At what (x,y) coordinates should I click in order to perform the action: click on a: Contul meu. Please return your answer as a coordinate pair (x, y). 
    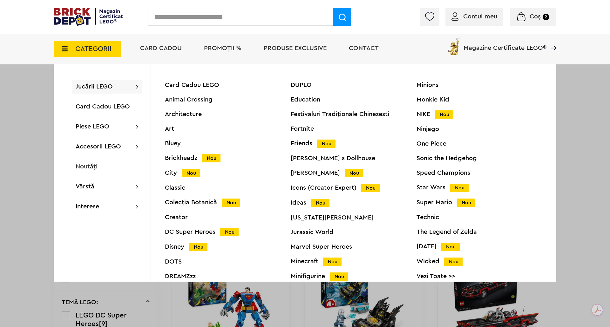
    Looking at the image, I should click on (474, 17).